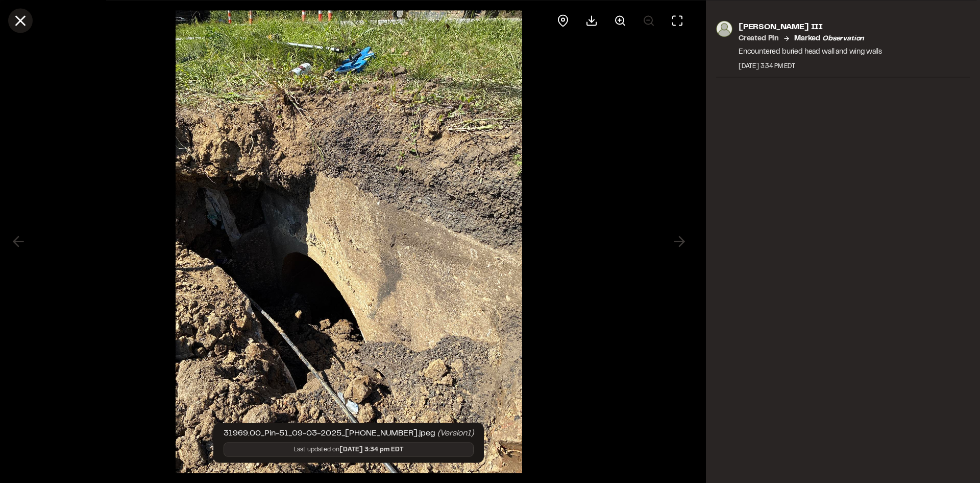 The height and width of the screenshot is (483, 980). What do you see at coordinates (21, 21) in the screenshot?
I see `button: Close modal` at bounding box center [21, 21].